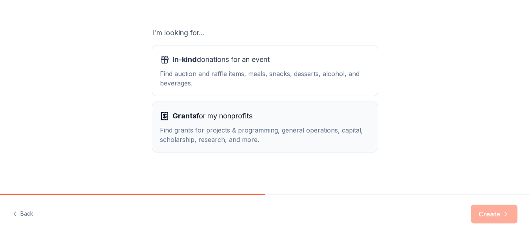 Image resolution: width=530 pixels, height=236 pixels. I want to click on div: Find auction and raffle items, meals, snacks, desserts, alcohol, and beverages., so click(265, 78).